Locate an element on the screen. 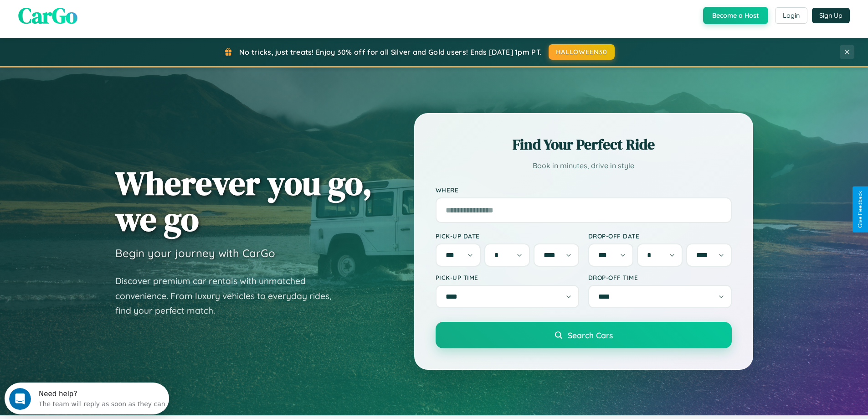 The image size is (868, 419). div: Open Intercom Messenger is located at coordinates (87, 16).